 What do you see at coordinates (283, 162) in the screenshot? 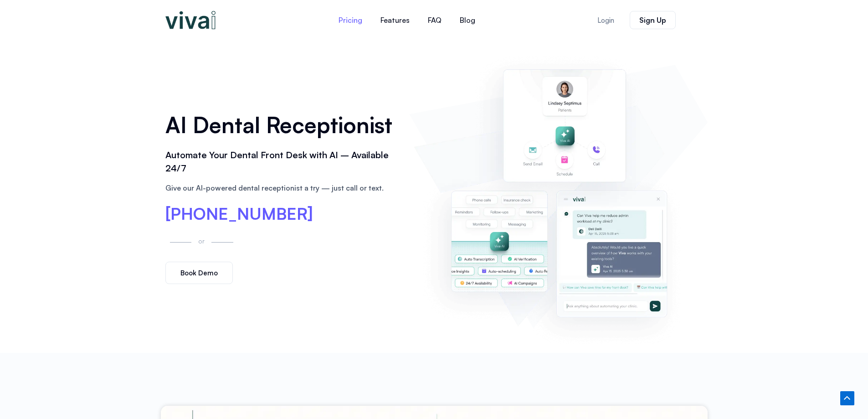
I see `h2: Automate Your Dental Front Desk with AI – Available 24/7` at bounding box center [283, 162].